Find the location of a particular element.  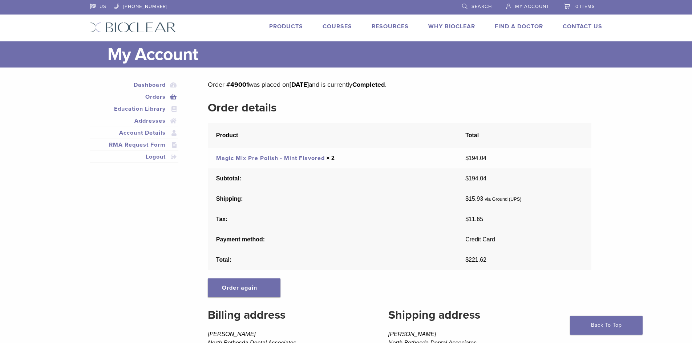

th: Shipping: is located at coordinates (332, 199).